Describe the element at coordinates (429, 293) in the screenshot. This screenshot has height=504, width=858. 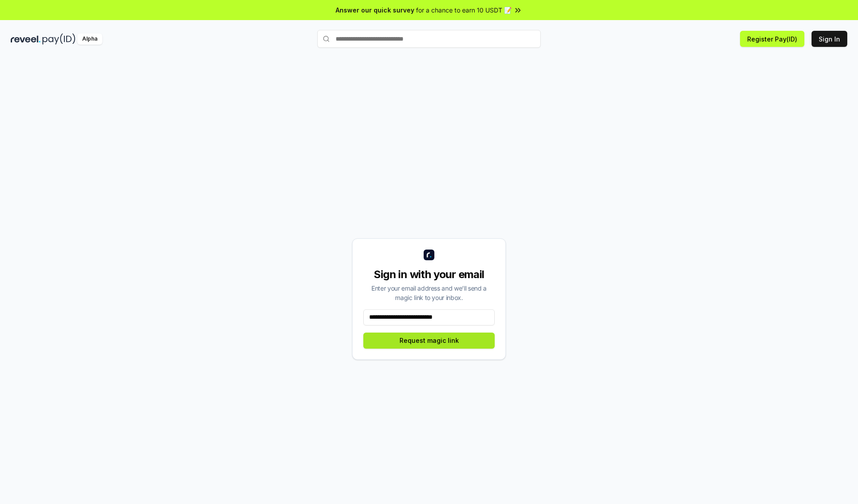
I see `div: Enter your email address and we’ll send a magic link to your inbox.` at that location.